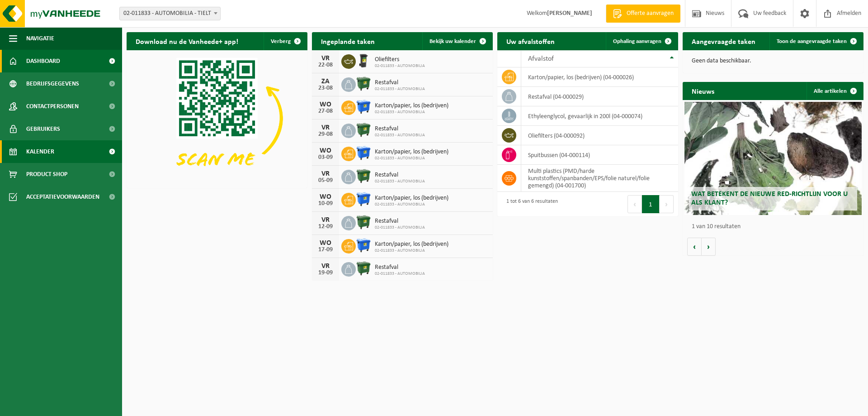  Describe the element at coordinates (694, 247) in the screenshot. I see `button: Vorige` at that location.